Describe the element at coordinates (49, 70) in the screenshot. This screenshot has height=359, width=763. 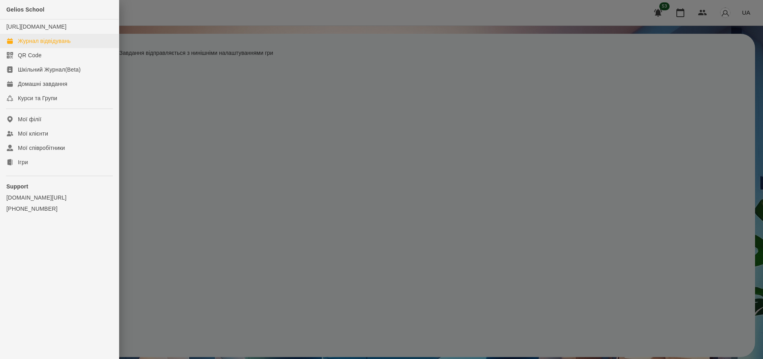
I see `div: Шкільний Журнал(Beta)` at that location.